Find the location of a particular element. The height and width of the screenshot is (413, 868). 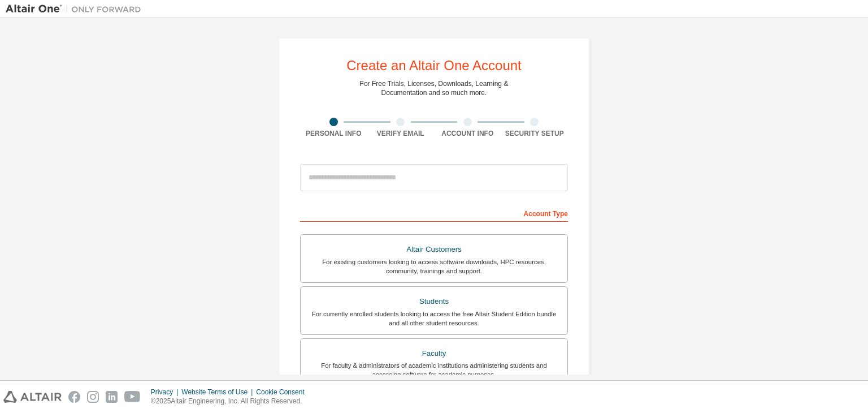

img: youtube.svg is located at coordinates (132, 397).